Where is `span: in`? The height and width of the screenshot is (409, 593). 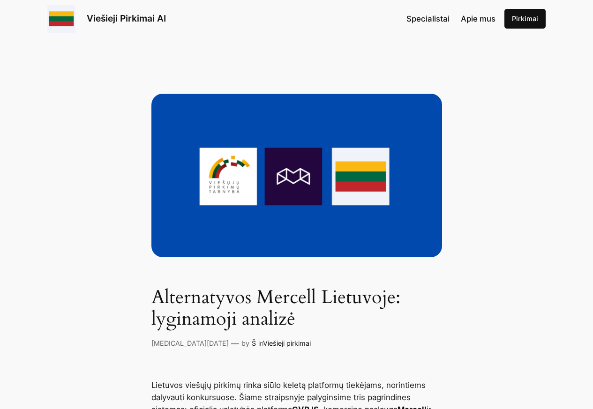 span: in is located at coordinates (261, 343).